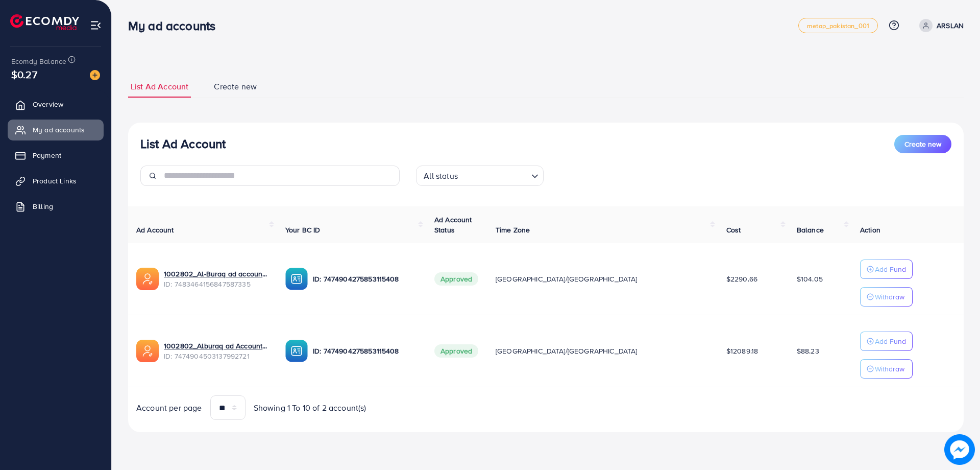  What do you see at coordinates (733, 230) in the screenshot?
I see `span: Cost` at bounding box center [733, 230].